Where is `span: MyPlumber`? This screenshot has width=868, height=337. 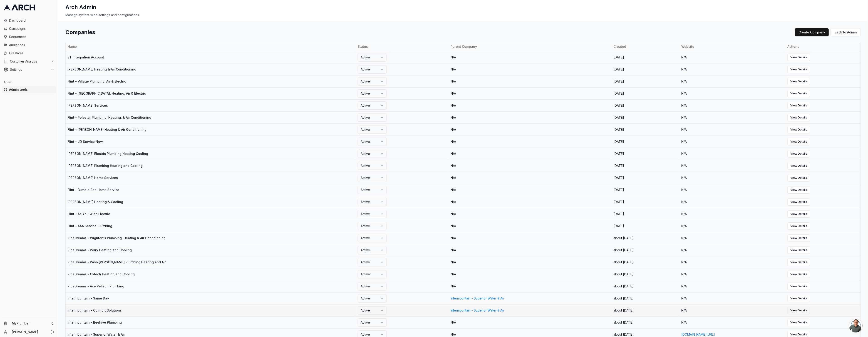 span: MyPlumber is located at coordinates (30, 324).